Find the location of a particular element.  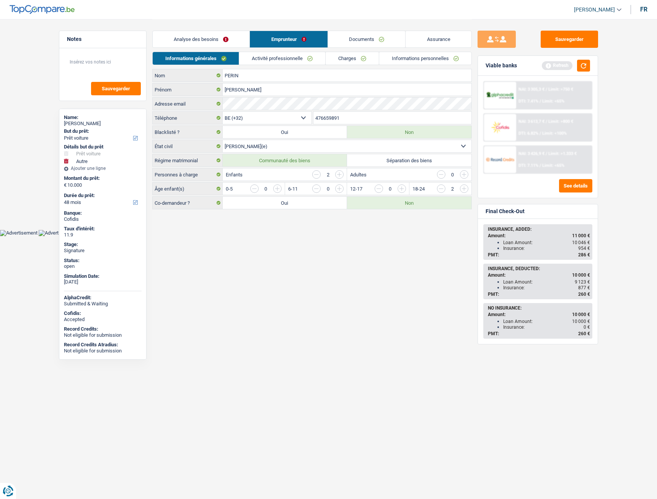

label: Séparation des biens is located at coordinates (409, 160).